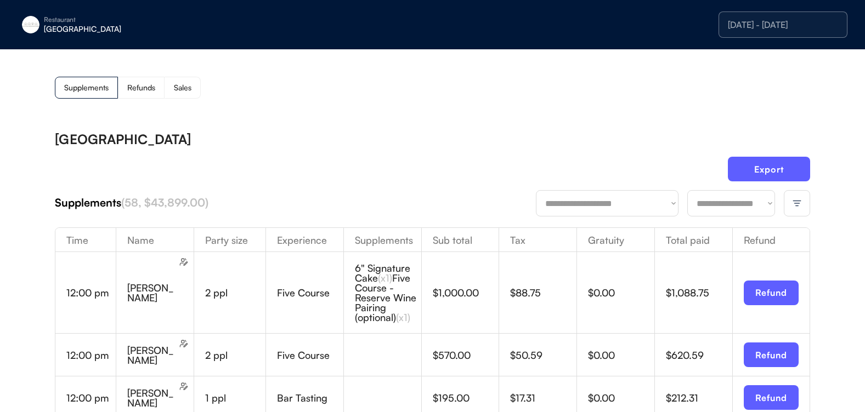  What do you see at coordinates (113, 20) in the screenshot?
I see `div: Restaurant` at bounding box center [113, 20].